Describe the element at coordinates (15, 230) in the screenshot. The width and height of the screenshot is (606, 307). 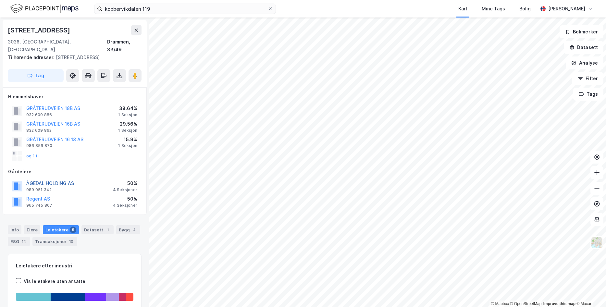
I see `div: Info` at that location.